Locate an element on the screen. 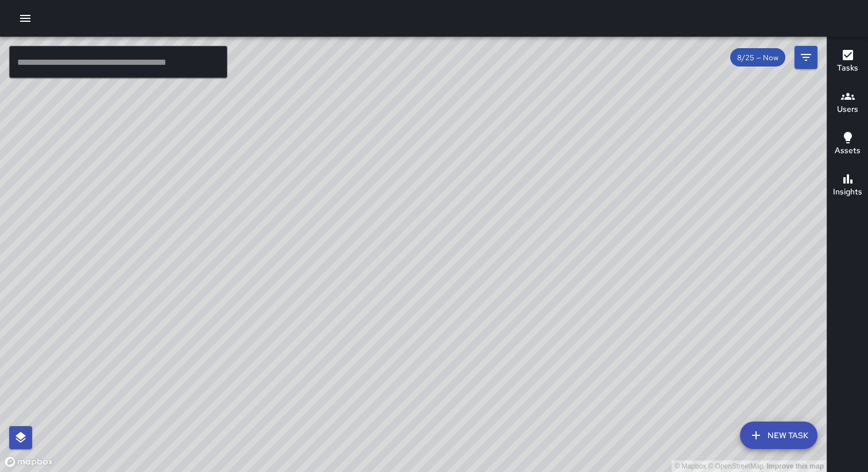 This screenshot has width=868, height=472. h6: Insights is located at coordinates (848, 192).